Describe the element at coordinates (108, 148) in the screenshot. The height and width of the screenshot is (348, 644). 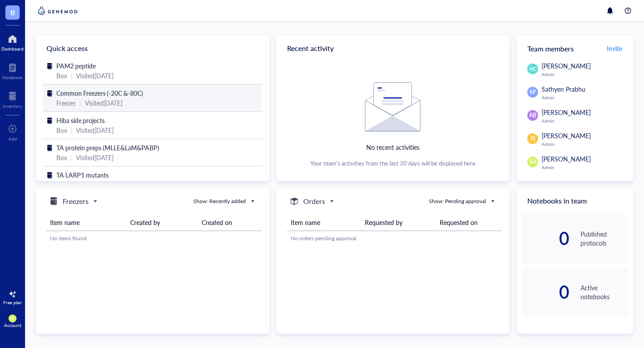
I see `span: TA protein preps (MLLE&LaM&PABP)` at that location.